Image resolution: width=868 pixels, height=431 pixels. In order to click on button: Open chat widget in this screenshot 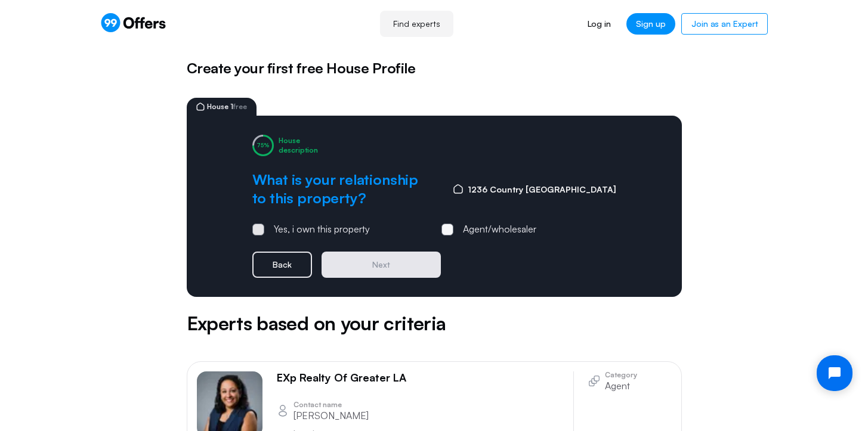, I will do `click(28, 28)`.